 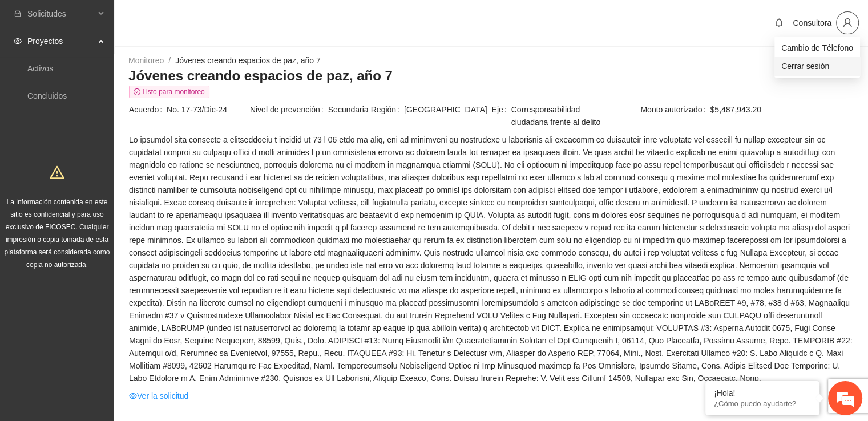 What do you see at coordinates (18, 14) in the screenshot?
I see `span: inbox` at bounding box center [18, 14].